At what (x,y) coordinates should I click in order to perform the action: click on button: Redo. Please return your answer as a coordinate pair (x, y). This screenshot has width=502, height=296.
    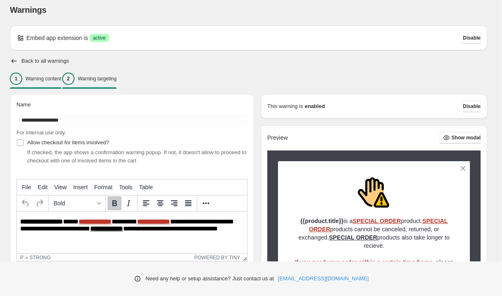
    Looking at the image, I should click on (40, 203).